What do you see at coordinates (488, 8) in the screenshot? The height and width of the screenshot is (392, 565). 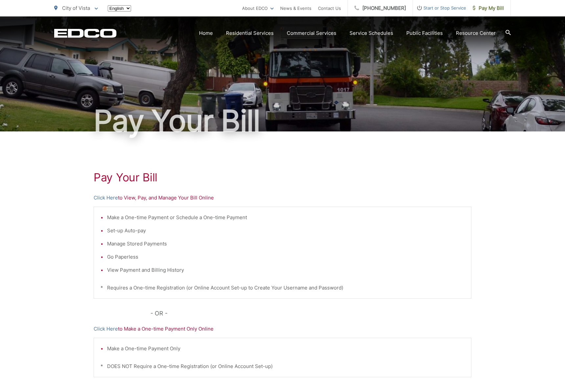 I see `span: Pay My Bill` at bounding box center [488, 8].